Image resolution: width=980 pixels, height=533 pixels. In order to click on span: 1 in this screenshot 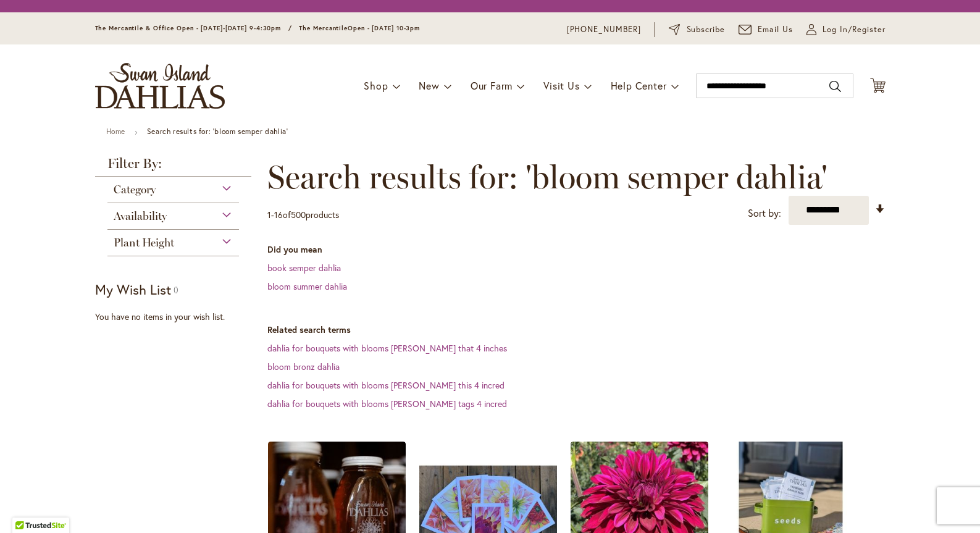, I will do `click(270, 214)`.